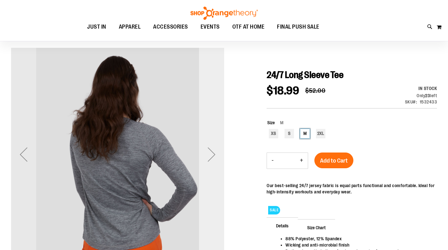 The image size is (448, 250). I want to click on span: Size, so click(271, 123).